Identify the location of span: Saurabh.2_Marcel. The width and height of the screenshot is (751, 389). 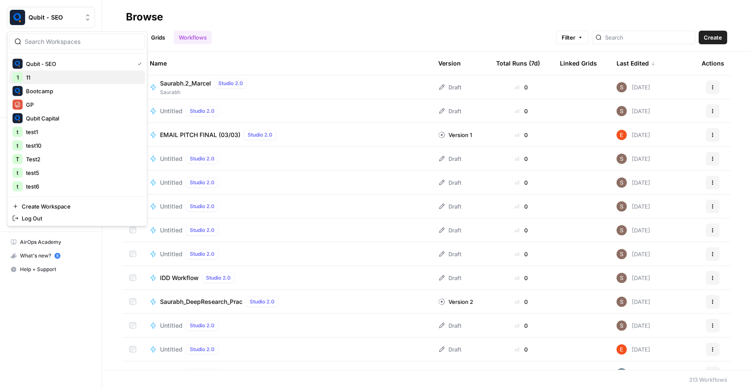
(185, 83).